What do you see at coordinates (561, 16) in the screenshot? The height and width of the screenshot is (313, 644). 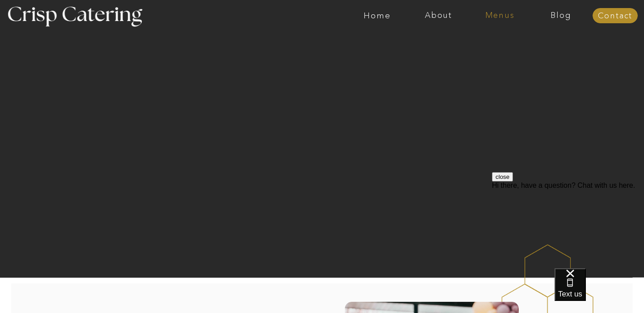 I see `nav: Blog` at bounding box center [561, 16].